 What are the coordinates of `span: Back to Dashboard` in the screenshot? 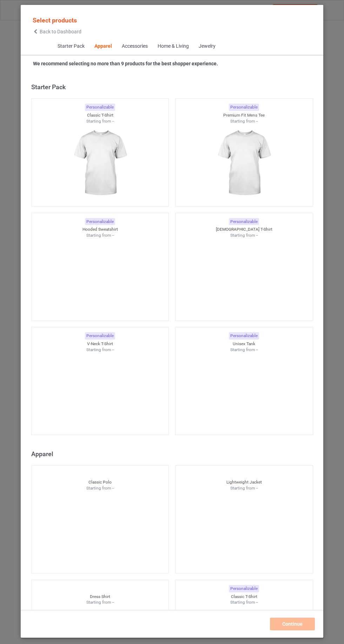 It's located at (60, 32).